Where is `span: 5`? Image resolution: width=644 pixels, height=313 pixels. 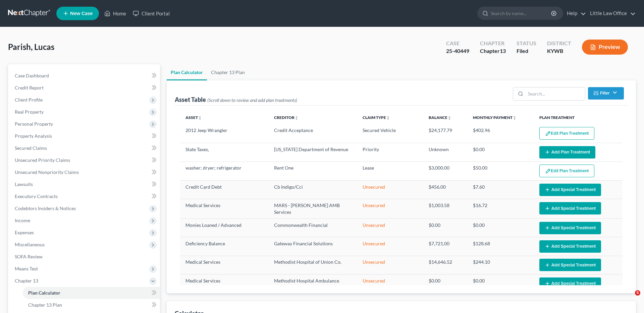
span: 5 is located at coordinates (638, 293).